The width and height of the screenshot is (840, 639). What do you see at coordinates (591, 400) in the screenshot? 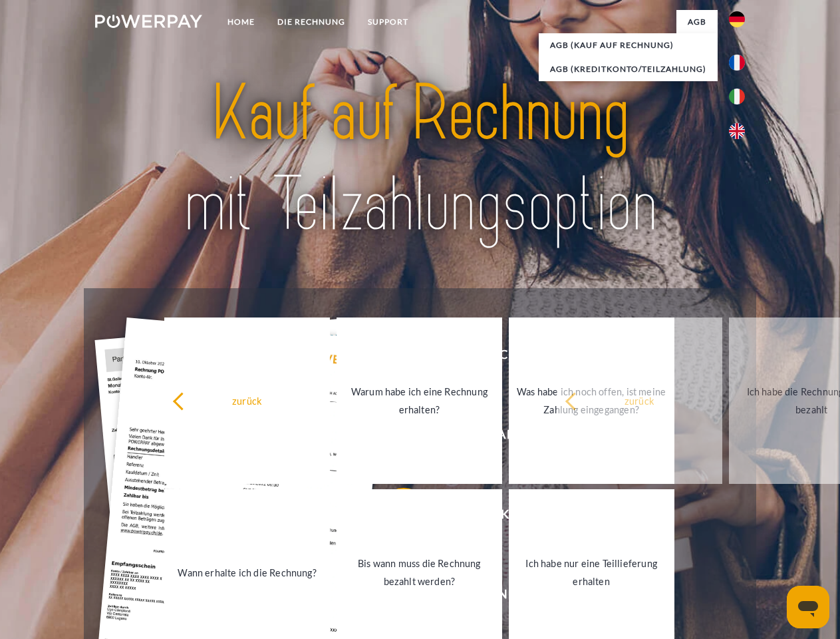
I see `a: Was habe ich noch offen, ist meine Zahlung eingegangen?` at bounding box center [591, 400].